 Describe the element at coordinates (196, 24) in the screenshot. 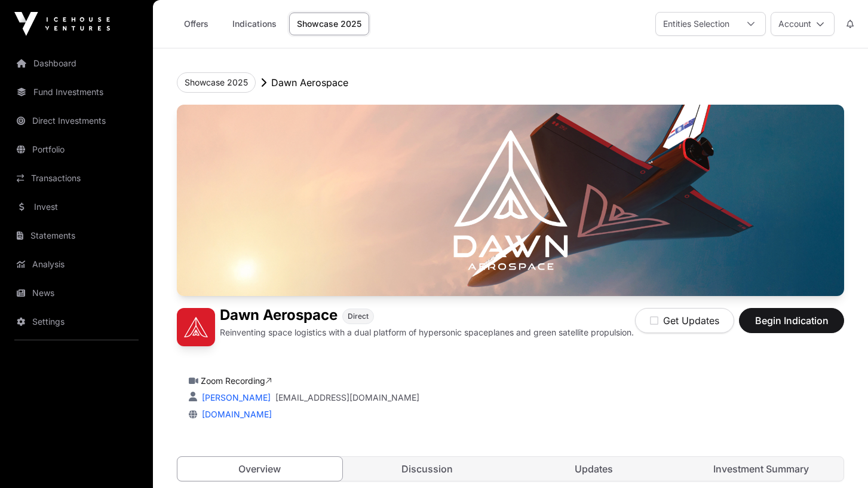

I see `a: Offers` at that location.